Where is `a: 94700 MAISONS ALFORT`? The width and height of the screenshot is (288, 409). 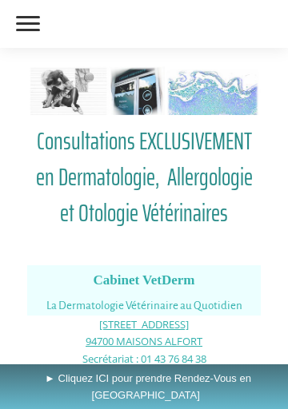 a: 94700 MAISONS ALFORT is located at coordinates (144, 340).